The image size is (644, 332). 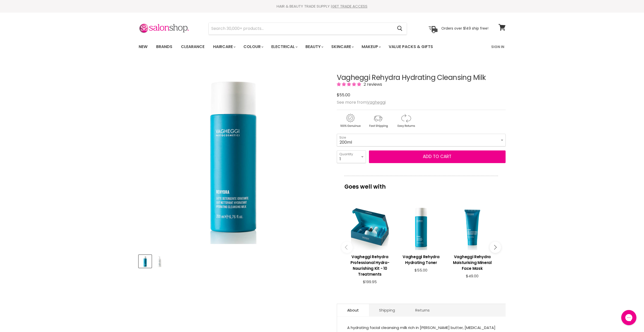 I want to click on a: Vagheggi, so click(x=376, y=102).